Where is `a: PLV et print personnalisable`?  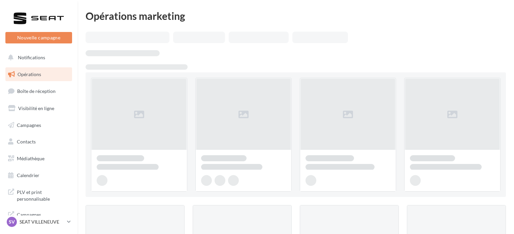 a: PLV et print personnalisable is located at coordinates (39, 195).